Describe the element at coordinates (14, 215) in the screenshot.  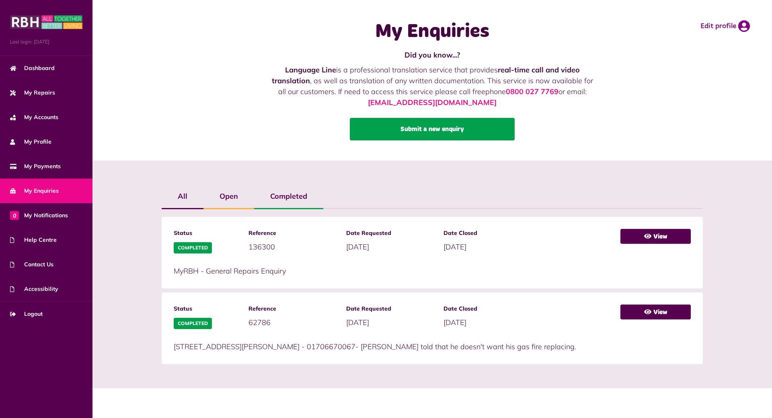
I see `span: 0` at that location.